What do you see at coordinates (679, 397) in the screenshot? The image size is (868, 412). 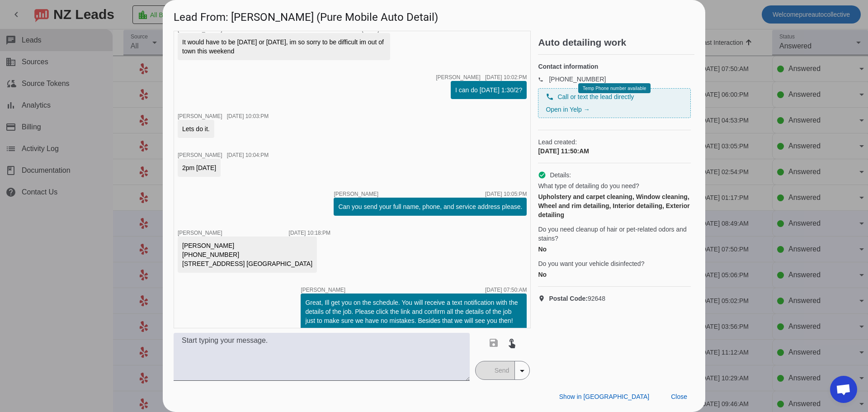 I see `span: Close` at bounding box center [679, 397].